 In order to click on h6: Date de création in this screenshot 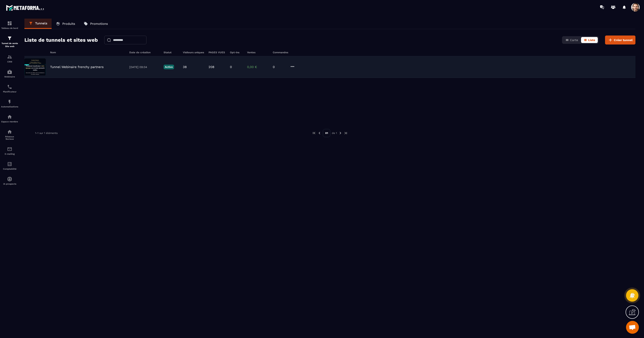, I will do `click(144, 53)`.